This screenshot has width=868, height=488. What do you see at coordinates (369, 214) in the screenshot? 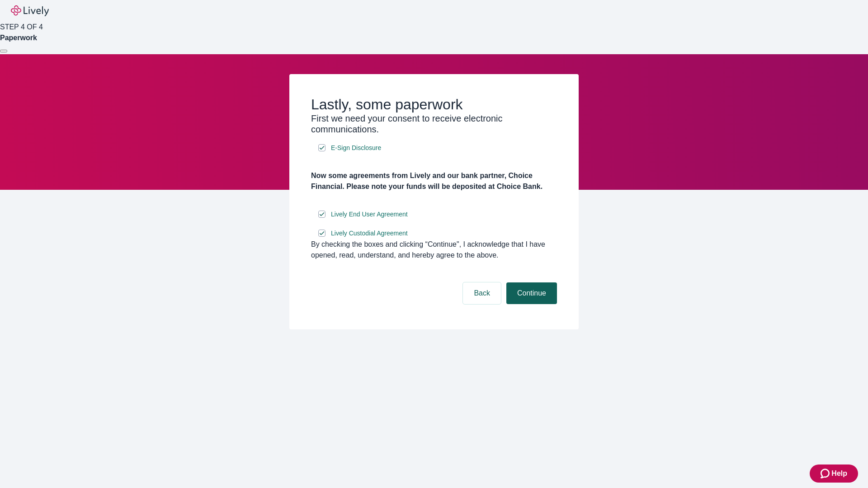
I see `span: Lively End User Agreement` at bounding box center [369, 214].